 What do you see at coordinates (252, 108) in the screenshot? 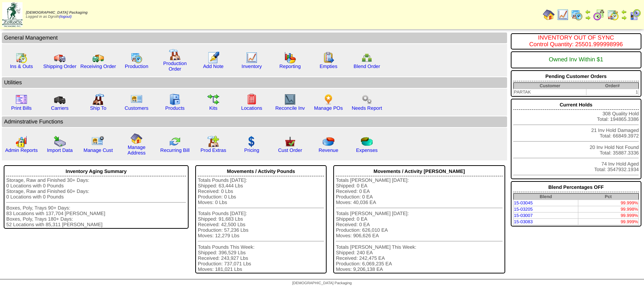
I see `a: Locations` at bounding box center [252, 108].